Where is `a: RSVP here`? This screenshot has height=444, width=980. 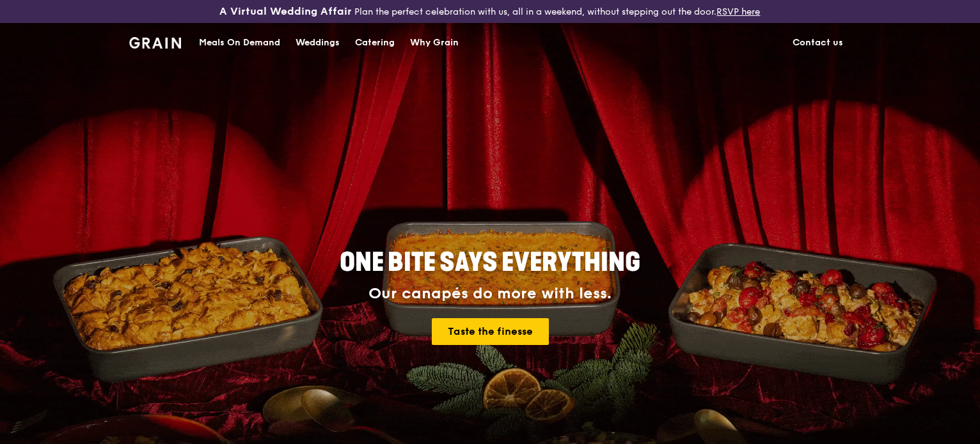 a: RSVP here is located at coordinates (738, 11).